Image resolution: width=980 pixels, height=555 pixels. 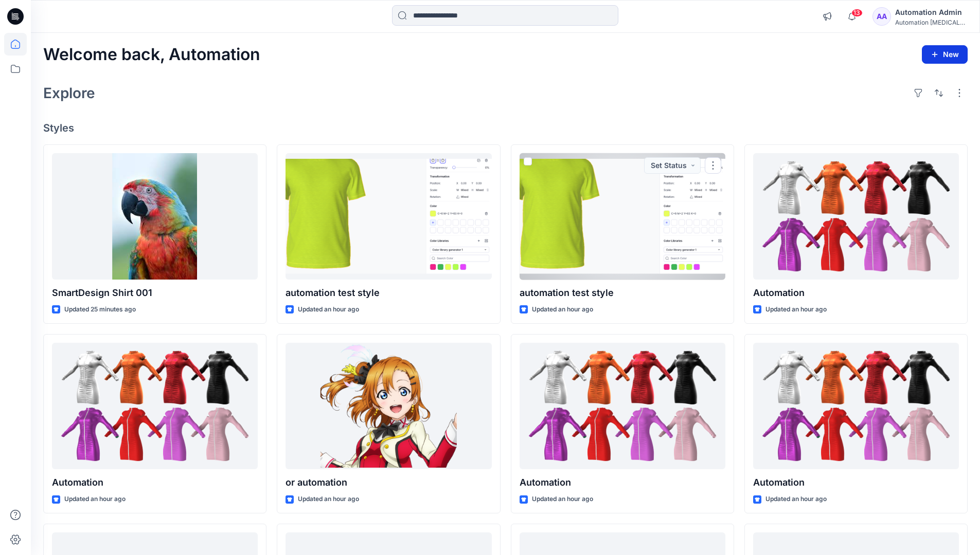 What do you see at coordinates (388, 483) in the screenshot?
I see `p: or automation` at bounding box center [388, 483].